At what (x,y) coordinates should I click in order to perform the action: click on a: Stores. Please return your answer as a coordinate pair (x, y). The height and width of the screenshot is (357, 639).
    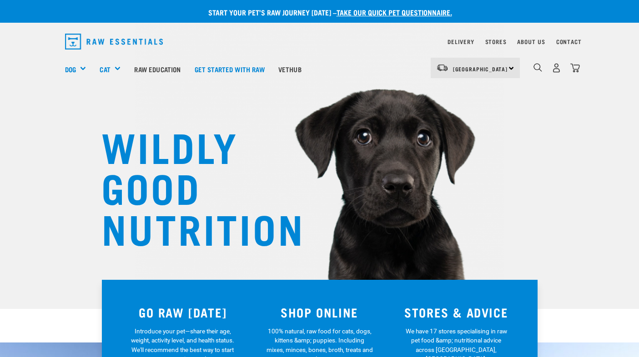
    Looking at the image, I should click on (495, 41).